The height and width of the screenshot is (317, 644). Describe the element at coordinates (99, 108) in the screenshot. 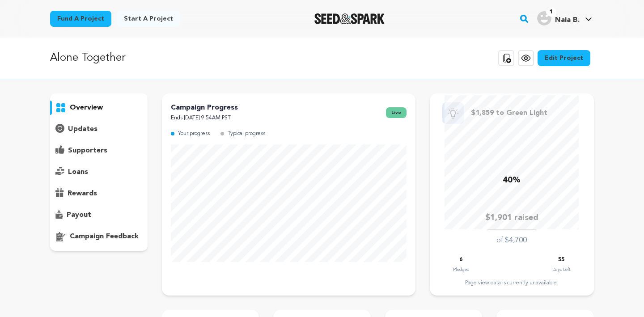

I see `button: overview` at that location.